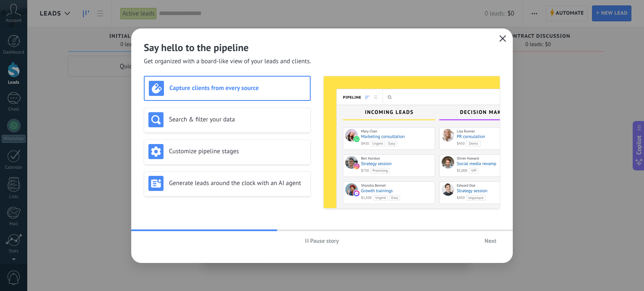  I want to click on h3: Search & filter your data, so click(238, 119).